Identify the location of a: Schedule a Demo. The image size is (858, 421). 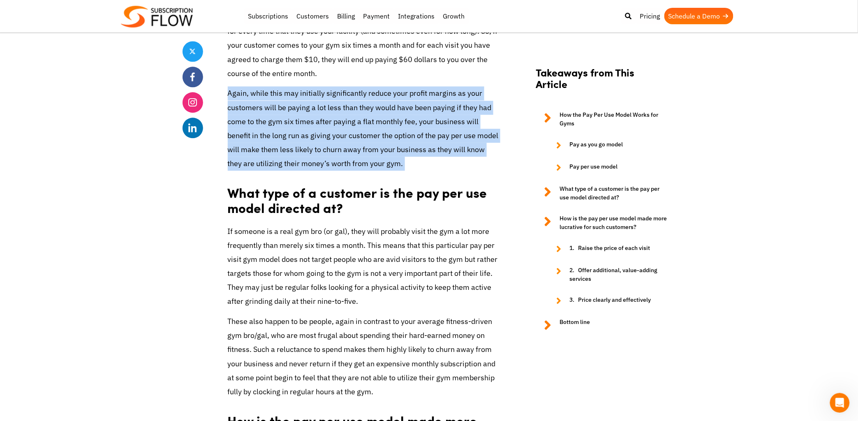
(699, 16).